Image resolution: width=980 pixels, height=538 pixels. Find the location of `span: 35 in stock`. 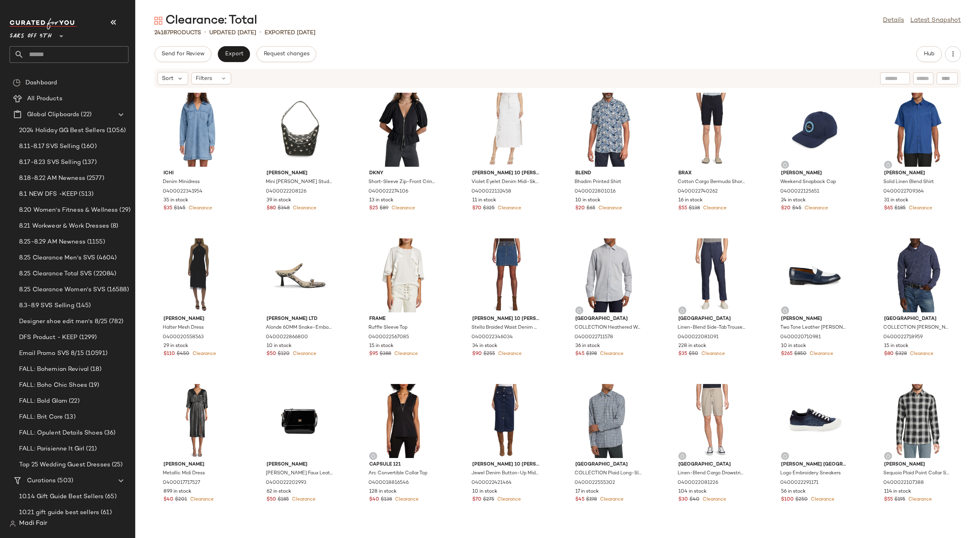

span: 35 in stock is located at coordinates (176, 201).